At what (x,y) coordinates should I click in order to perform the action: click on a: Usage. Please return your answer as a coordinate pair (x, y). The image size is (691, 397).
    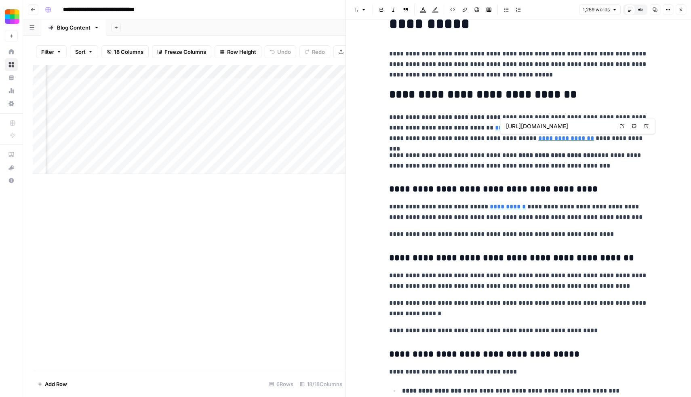
    Looking at the image, I should click on (11, 91).